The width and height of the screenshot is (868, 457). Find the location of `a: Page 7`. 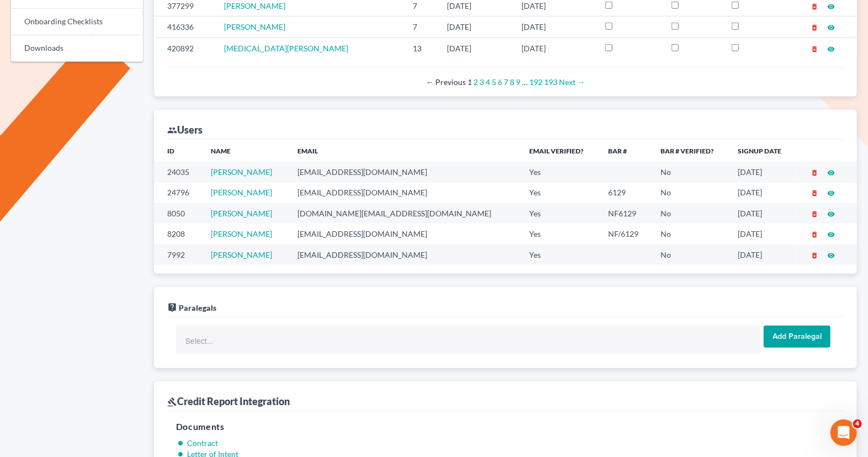

a: Page 7 is located at coordinates (506, 82).